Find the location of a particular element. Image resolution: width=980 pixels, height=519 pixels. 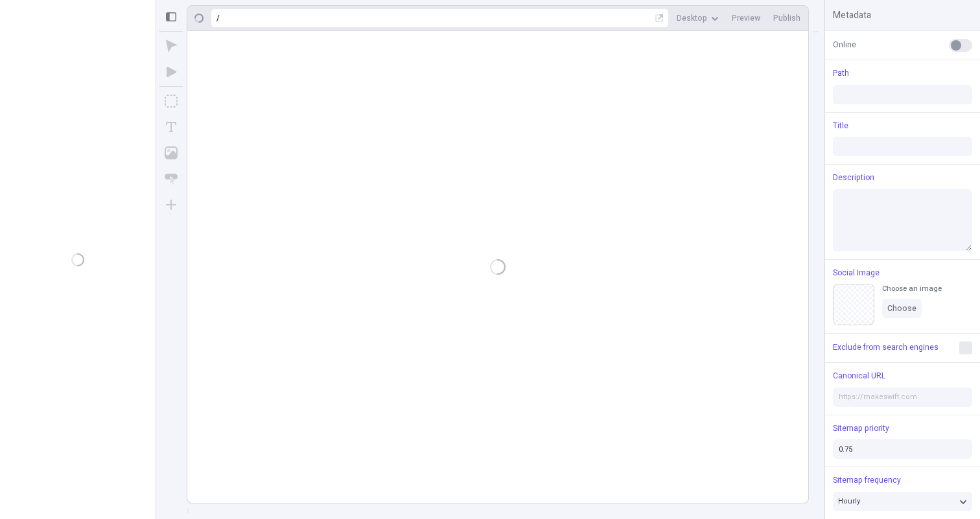

button: Description is located at coordinates (853, 177).